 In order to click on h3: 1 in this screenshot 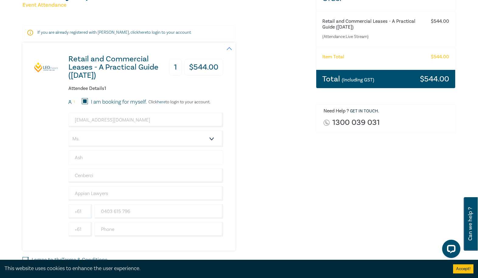, I will do `click(175, 67)`.